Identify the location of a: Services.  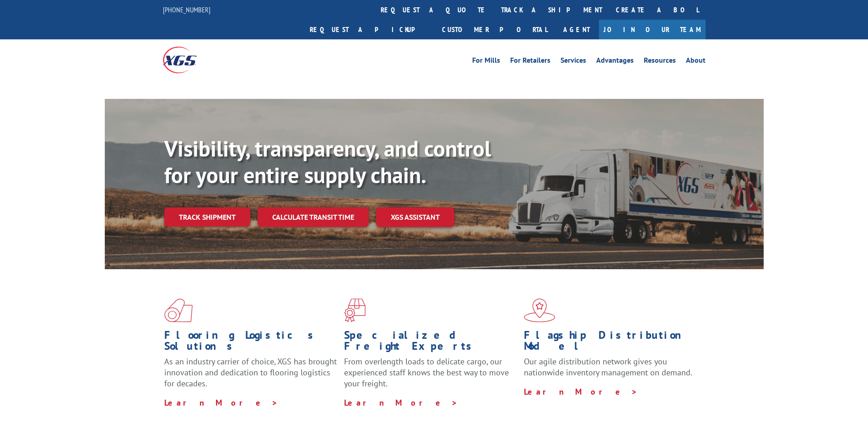
(574, 62).